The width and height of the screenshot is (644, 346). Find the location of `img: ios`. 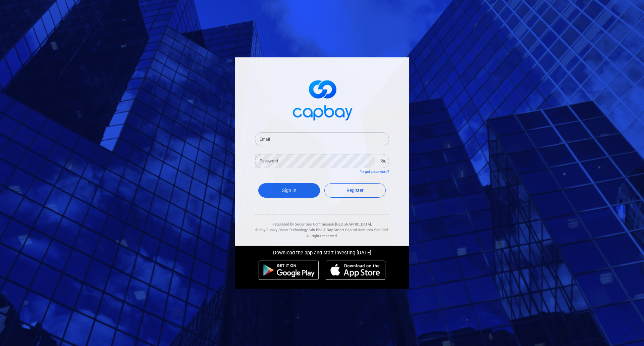

img: ios is located at coordinates (356, 270).